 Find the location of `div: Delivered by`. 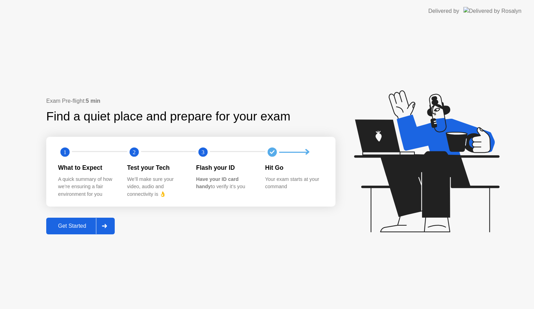

div: Delivered by is located at coordinates (444, 11).